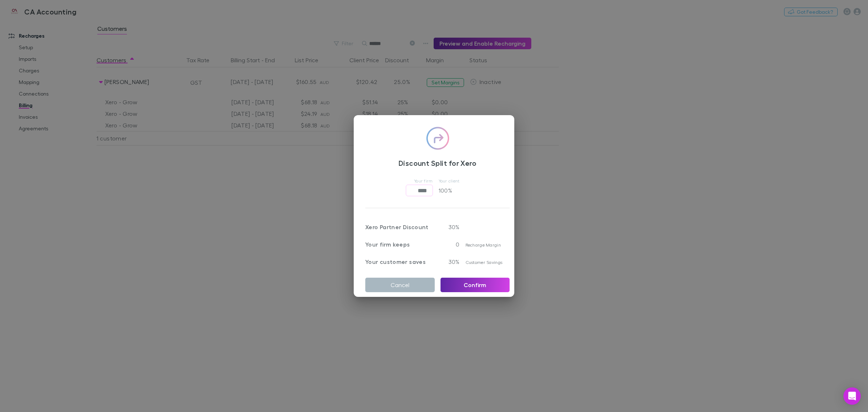  What do you see at coordinates (453, 190) in the screenshot?
I see `p: 100 %` at bounding box center [453, 190].